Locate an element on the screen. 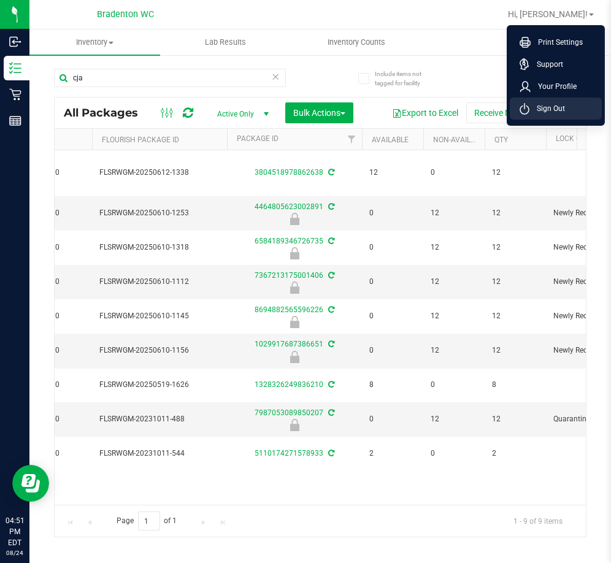  span: FLSRWGM-20250612-1338 is located at coordinates (159, 172).